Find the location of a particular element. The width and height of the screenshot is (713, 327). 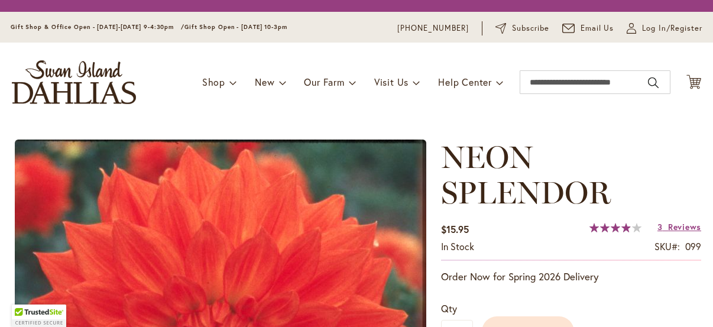

p: Order Now for Spring 2026 Delivery is located at coordinates (571, 277).